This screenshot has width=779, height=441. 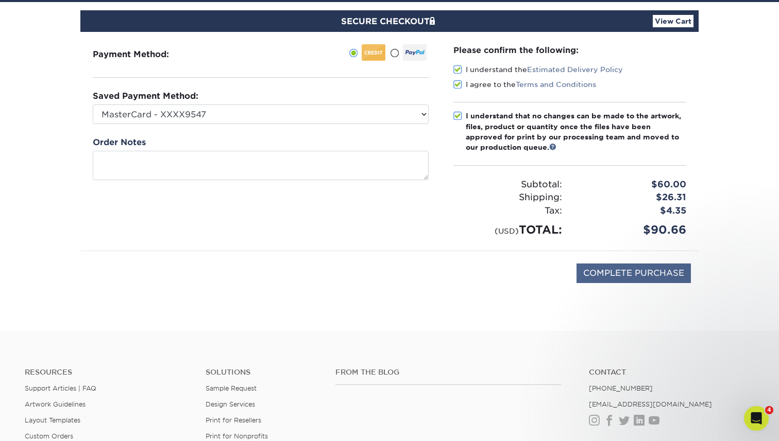 What do you see at coordinates (145, 96) in the screenshot?
I see `label: Saved Payment Method:` at bounding box center [145, 96].